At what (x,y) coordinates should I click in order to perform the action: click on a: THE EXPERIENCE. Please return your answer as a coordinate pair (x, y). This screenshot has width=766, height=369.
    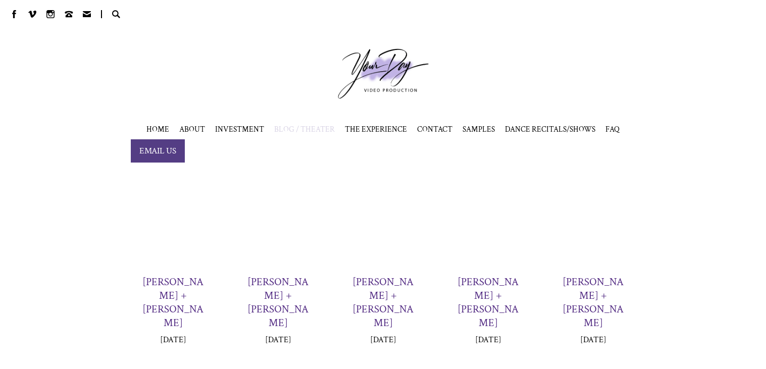
    Looking at the image, I should click on (376, 129).